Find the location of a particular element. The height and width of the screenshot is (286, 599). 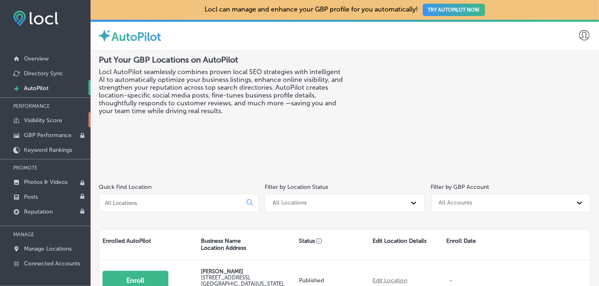

div: Status is located at coordinates (332, 244).